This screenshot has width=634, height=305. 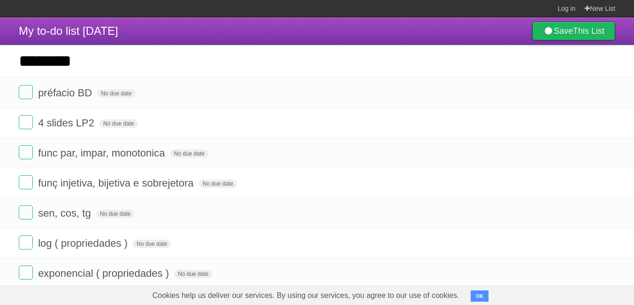 What do you see at coordinates (306, 295) in the screenshot?
I see `span: Cookies help us deliver our services. By using our services, you agree to our use of cookies.` at bounding box center [306, 295].